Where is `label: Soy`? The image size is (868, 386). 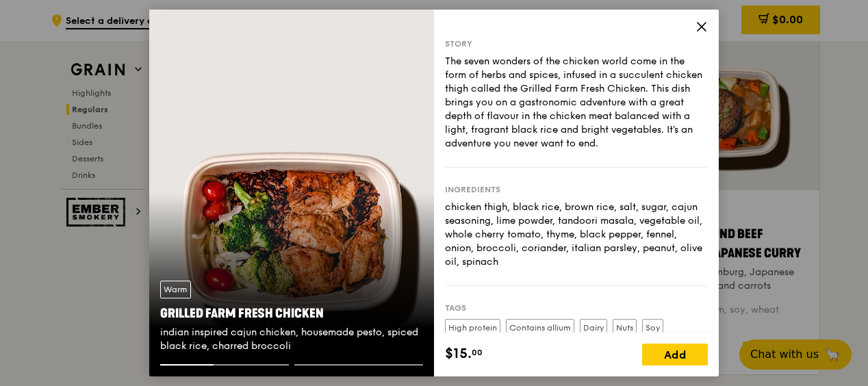
label: Soy is located at coordinates (653, 328).